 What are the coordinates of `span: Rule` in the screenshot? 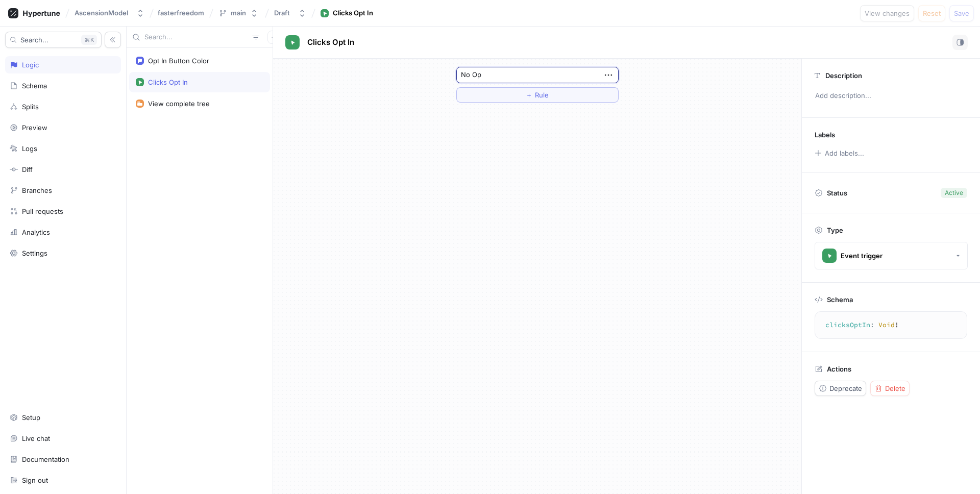 It's located at (541, 95).